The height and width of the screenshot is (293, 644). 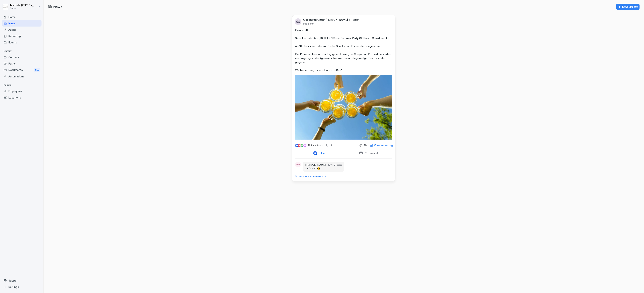 I want to click on p: Comment, so click(x=371, y=153).